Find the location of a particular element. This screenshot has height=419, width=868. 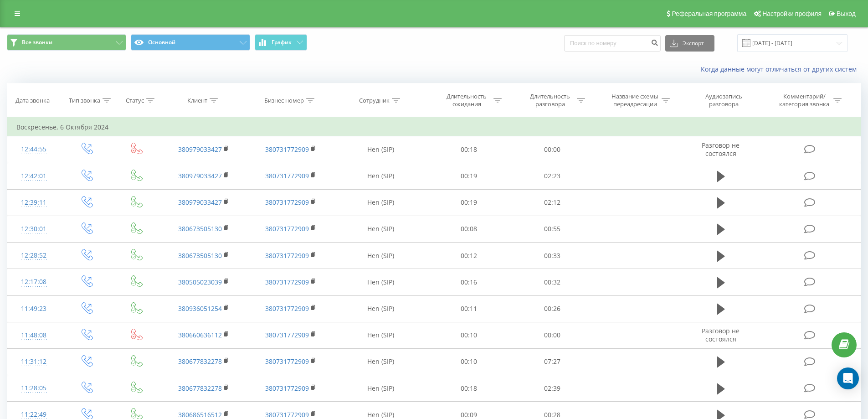

div: 11:48:08 is located at coordinates (33, 335).